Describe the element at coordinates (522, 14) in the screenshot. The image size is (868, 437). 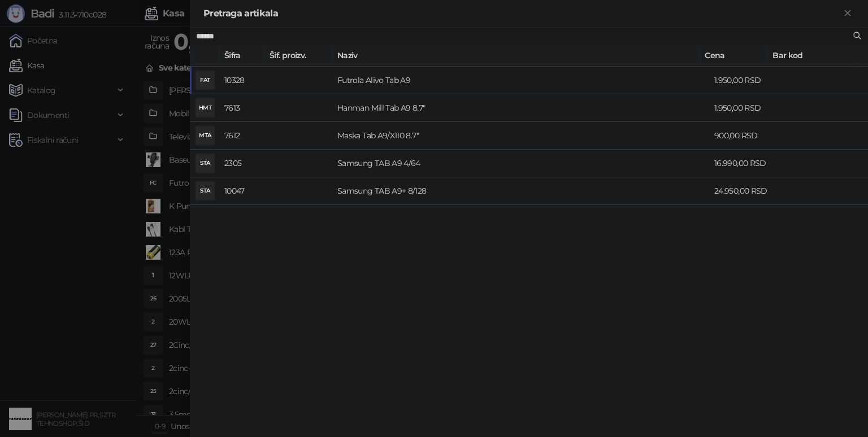
I see `div: Pretraga artikala` at that location.